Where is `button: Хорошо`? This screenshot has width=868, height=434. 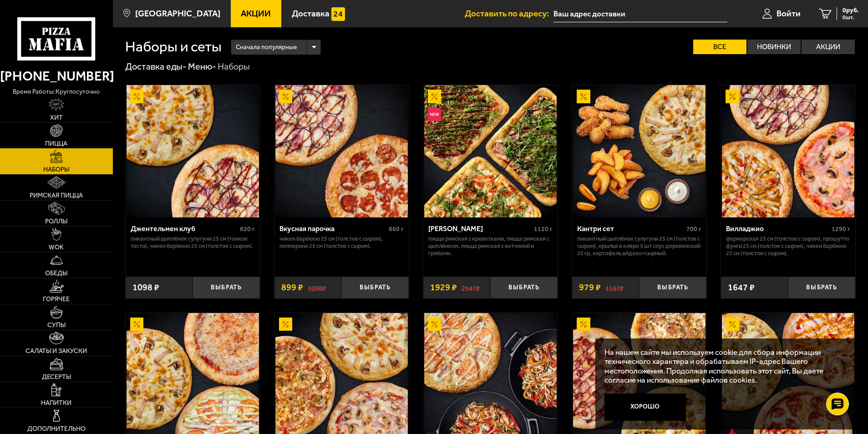 button: Хорошо is located at coordinates (645, 407).